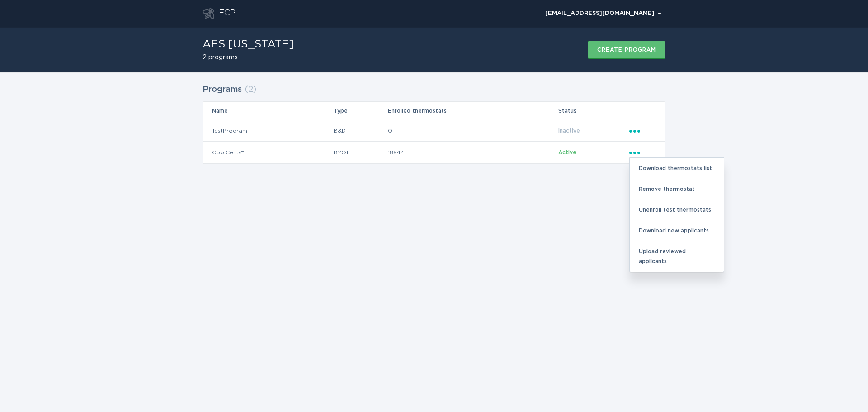  Describe the element at coordinates (472, 152) in the screenshot. I see `td: 18944` at that location.